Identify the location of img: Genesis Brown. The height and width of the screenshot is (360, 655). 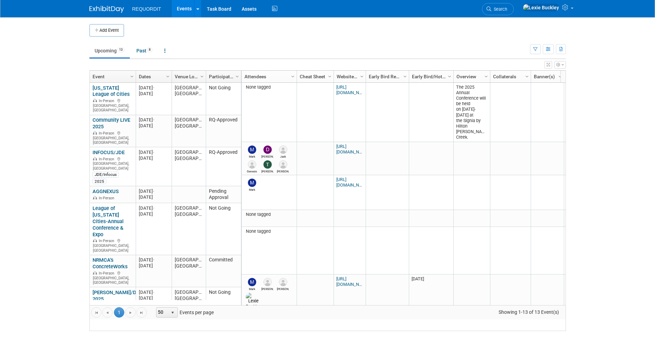
(252, 165).